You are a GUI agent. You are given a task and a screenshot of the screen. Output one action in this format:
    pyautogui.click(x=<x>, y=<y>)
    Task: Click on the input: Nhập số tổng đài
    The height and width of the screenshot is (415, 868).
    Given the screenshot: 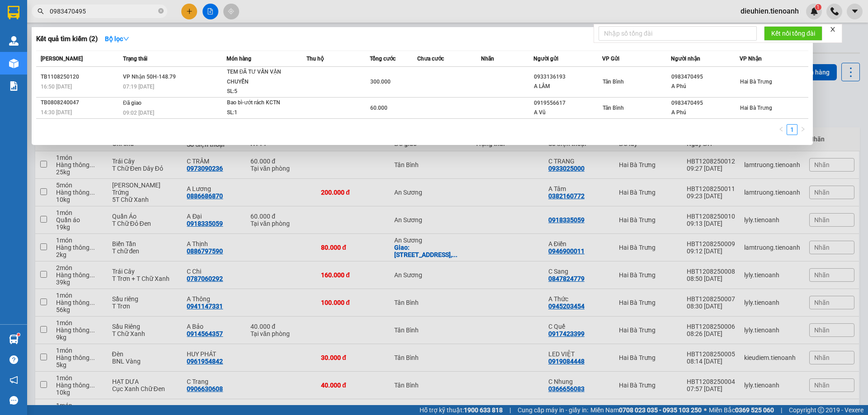 What is the action you would take?
    pyautogui.click(x=678, y=33)
    